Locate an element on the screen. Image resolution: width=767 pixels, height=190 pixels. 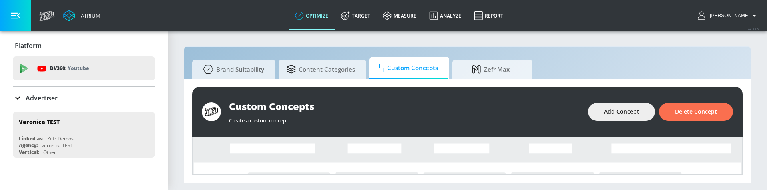
p: Advertiser is located at coordinates (42, 98).